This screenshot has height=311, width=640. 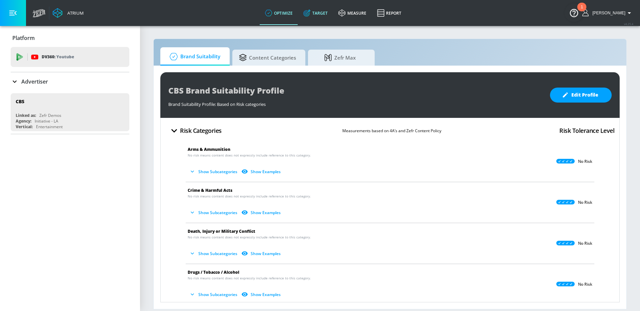 What do you see at coordinates (195, 131) in the screenshot?
I see `button: Risk Categories` at bounding box center [195, 131].